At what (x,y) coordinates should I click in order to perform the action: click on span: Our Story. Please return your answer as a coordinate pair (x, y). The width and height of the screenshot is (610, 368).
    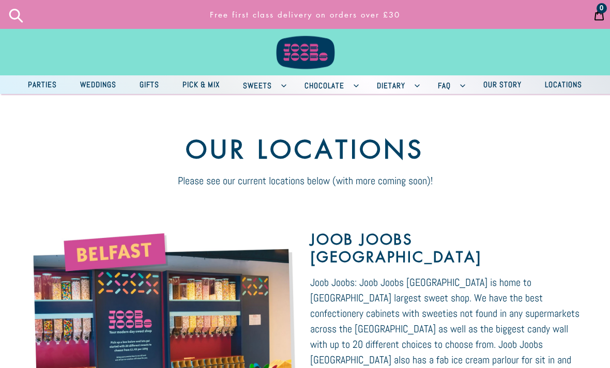
    Looking at the image, I should click on (502, 84).